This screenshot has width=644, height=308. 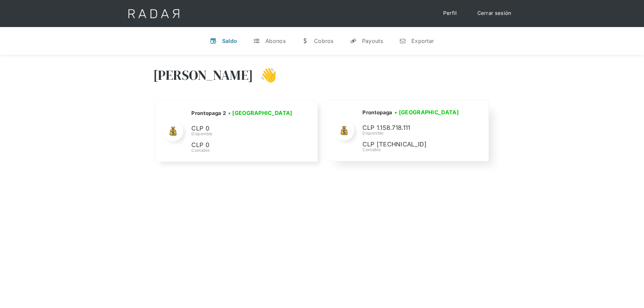 What do you see at coordinates (450, 13) in the screenshot?
I see `a: Perfil` at bounding box center [450, 13].